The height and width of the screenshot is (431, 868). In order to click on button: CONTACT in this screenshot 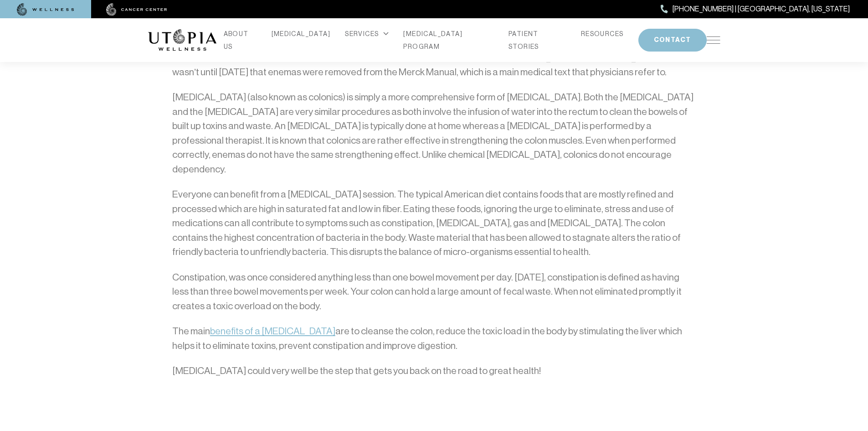, I will do `click(672, 40)`.